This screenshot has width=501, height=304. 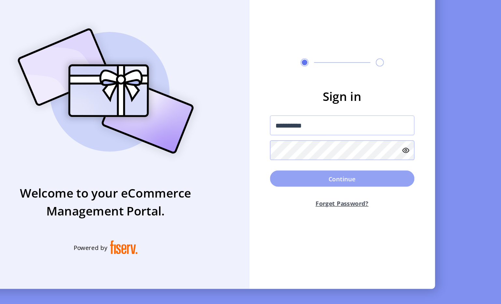 I want to click on h3: Sign in, so click(x=359, y=122).